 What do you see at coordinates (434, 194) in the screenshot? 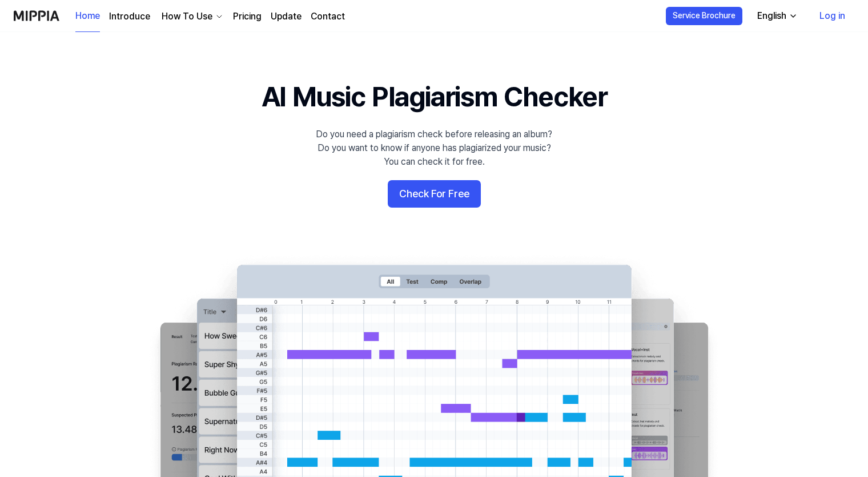
I see `button: Check For Free` at bounding box center [434, 194].